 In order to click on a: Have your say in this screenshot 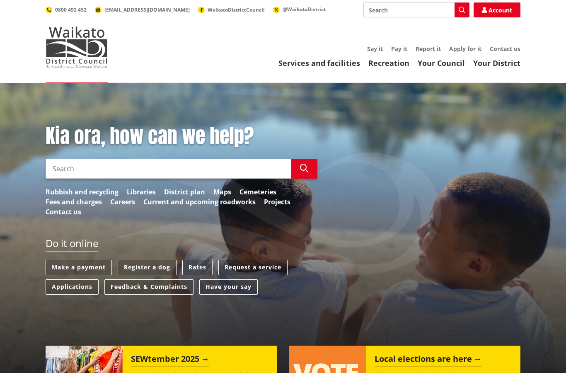, I will do `click(228, 287)`.